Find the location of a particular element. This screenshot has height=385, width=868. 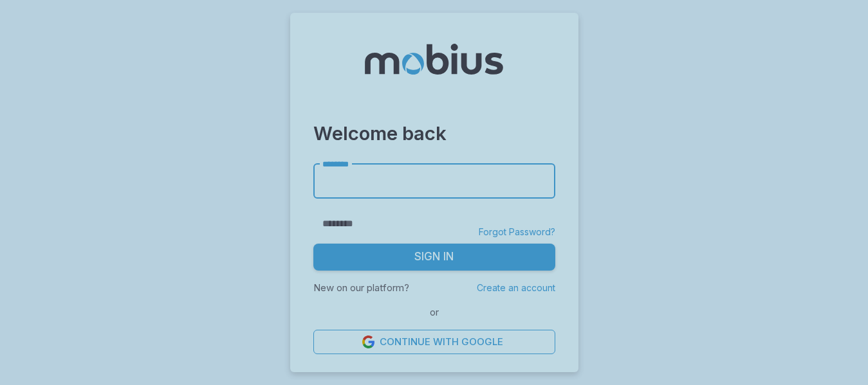

button: Sign In is located at coordinates (434, 257).